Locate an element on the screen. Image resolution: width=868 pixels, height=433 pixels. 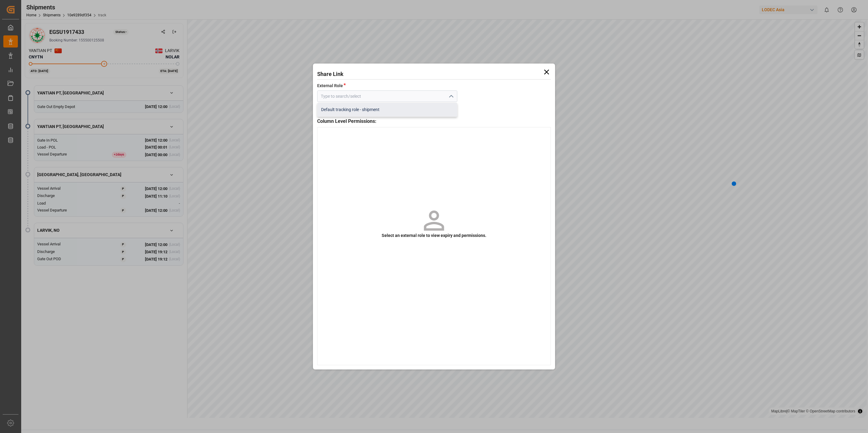
h1: Share Link is located at coordinates (434, 73).